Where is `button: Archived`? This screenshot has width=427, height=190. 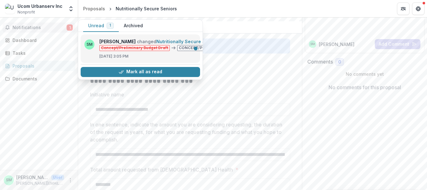
button: Archived is located at coordinates (133, 26).